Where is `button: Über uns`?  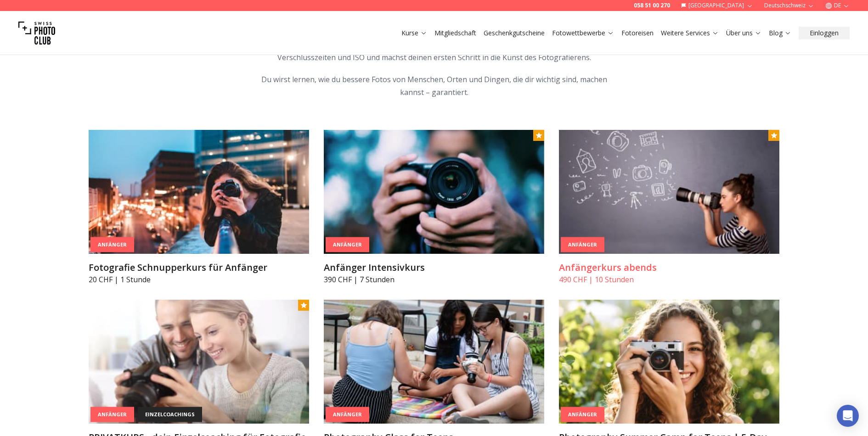 button: Über uns is located at coordinates (744, 33).